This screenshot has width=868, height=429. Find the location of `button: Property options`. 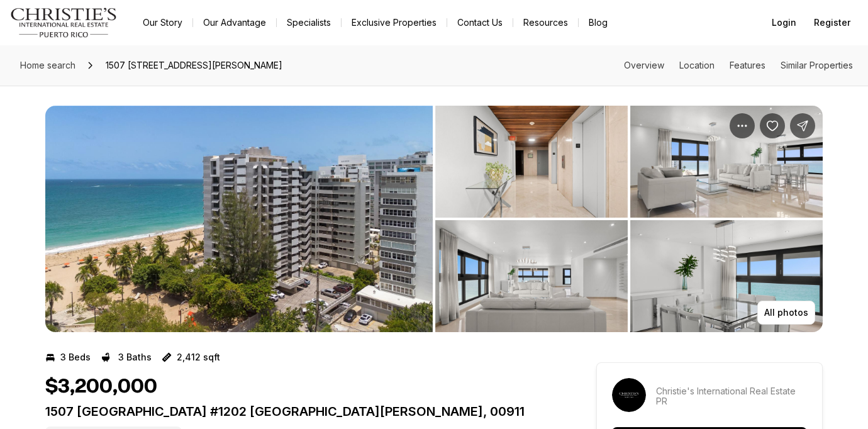

button: Property options is located at coordinates (742, 126).